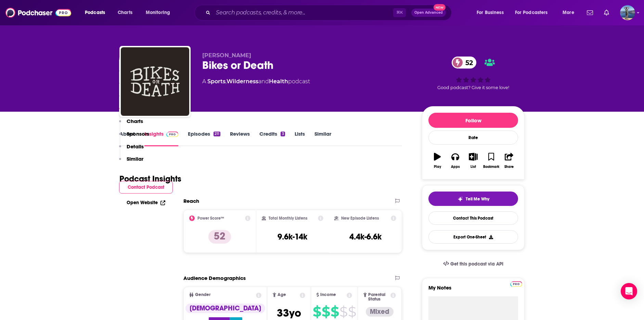  What do you see at coordinates (214, 278) in the screenshot?
I see `h2: Audience Demographics` at bounding box center [214, 278].